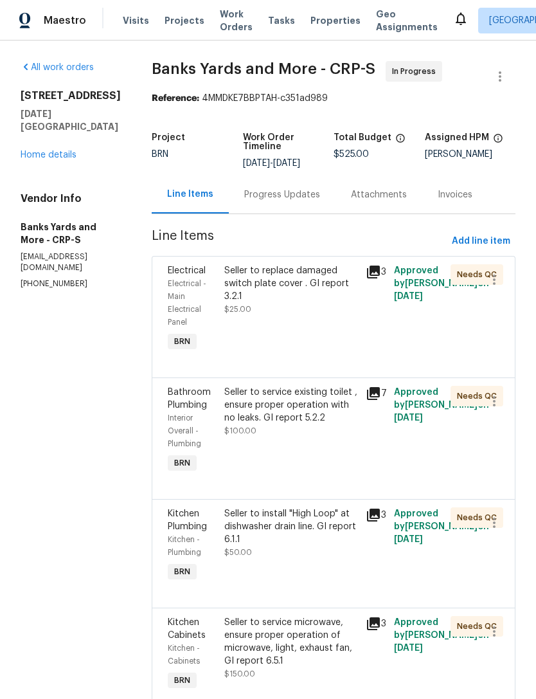  Describe the element at coordinates (240, 674) in the screenshot. I see `span: $150.00` at that location.